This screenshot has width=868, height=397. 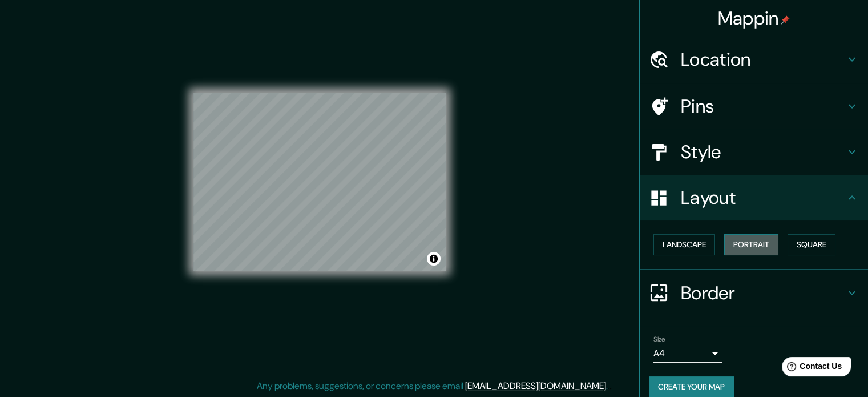 What do you see at coordinates (812, 245) in the screenshot?
I see `button: Square` at bounding box center [812, 245].